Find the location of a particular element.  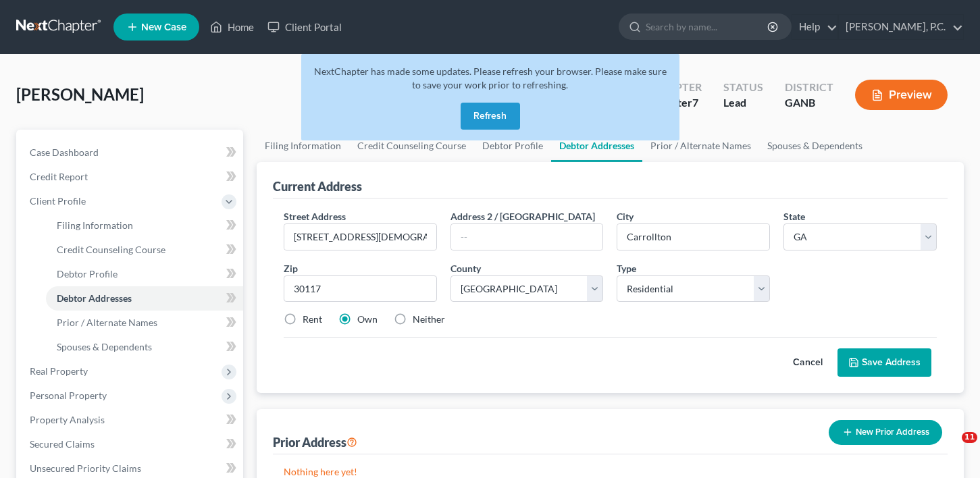

div: GANB is located at coordinates (809, 102).